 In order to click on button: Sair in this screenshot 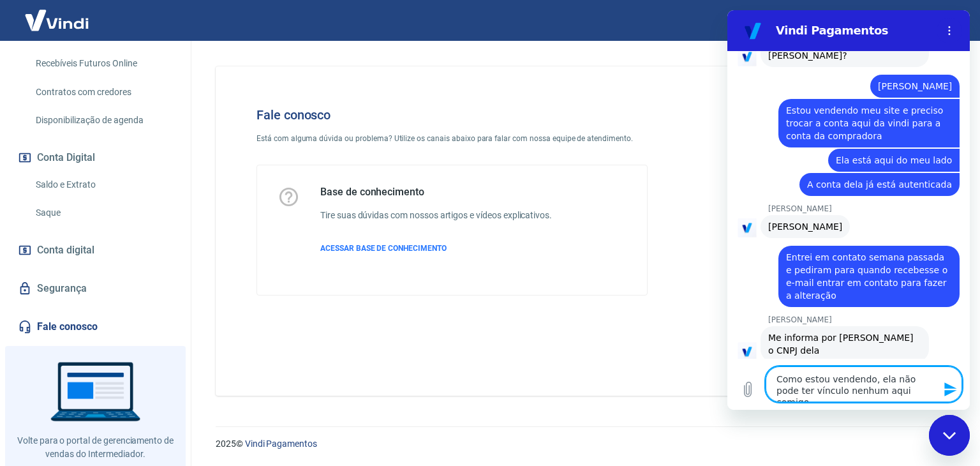, I will do `click(942, 20)`.